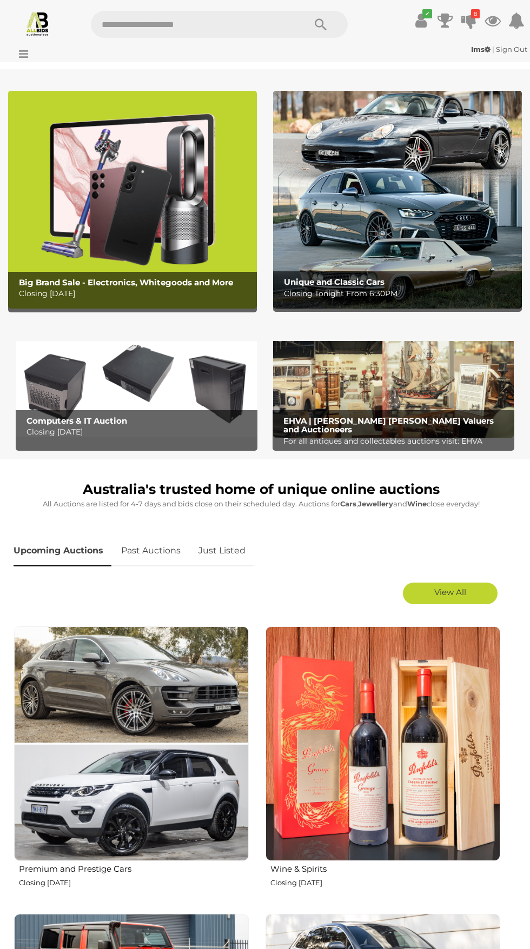 The height and width of the screenshot is (949, 530). Describe the element at coordinates (481, 49) in the screenshot. I see `a: Ims` at that location.